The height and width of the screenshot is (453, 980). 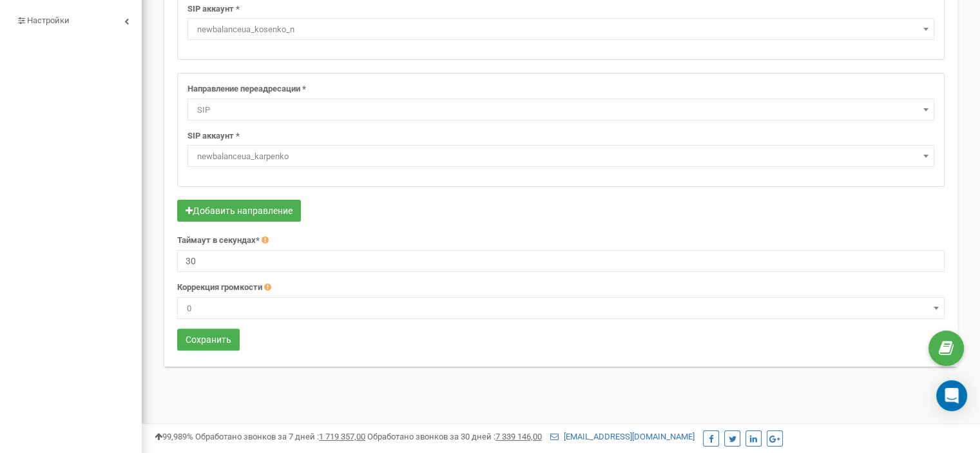 What do you see at coordinates (208, 340) in the screenshot?
I see `button: Сохранить` at bounding box center [208, 340].